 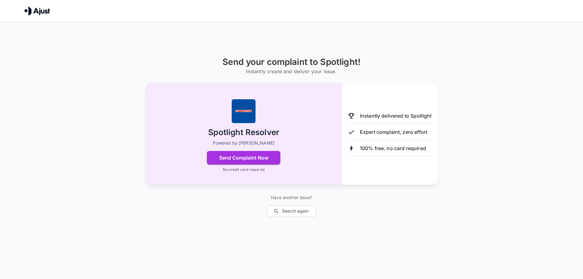 What do you see at coordinates (244, 158) in the screenshot?
I see `button: Send Complaint Now` at bounding box center [244, 158].